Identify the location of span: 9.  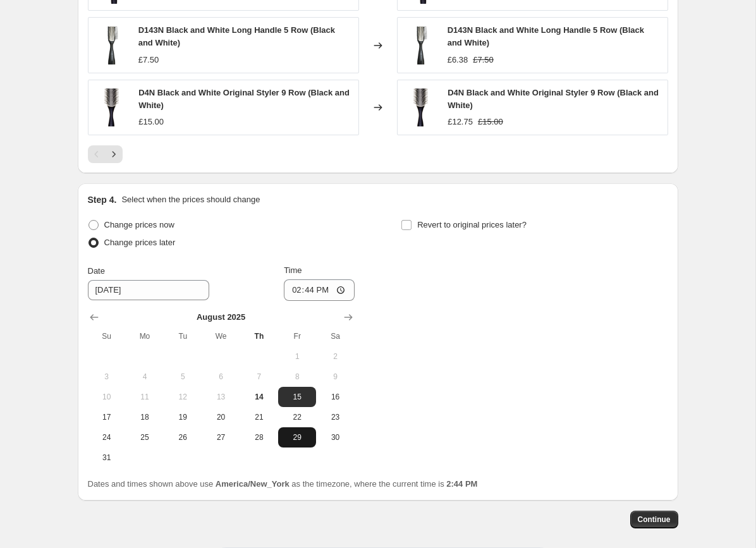
(335, 377).